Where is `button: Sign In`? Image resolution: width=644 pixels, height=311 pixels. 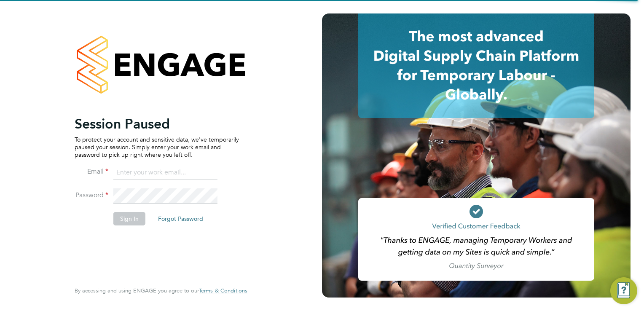
button: Sign In is located at coordinates (130, 219).